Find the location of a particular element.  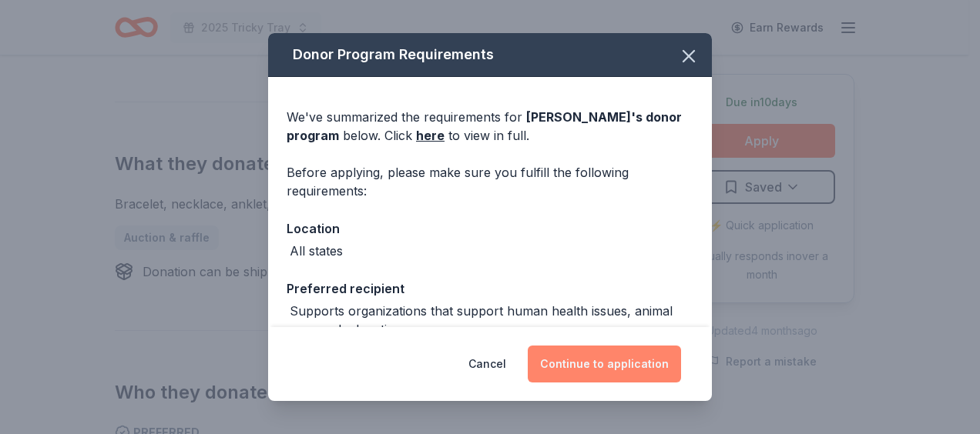

button: Cancel is located at coordinates (487, 364).